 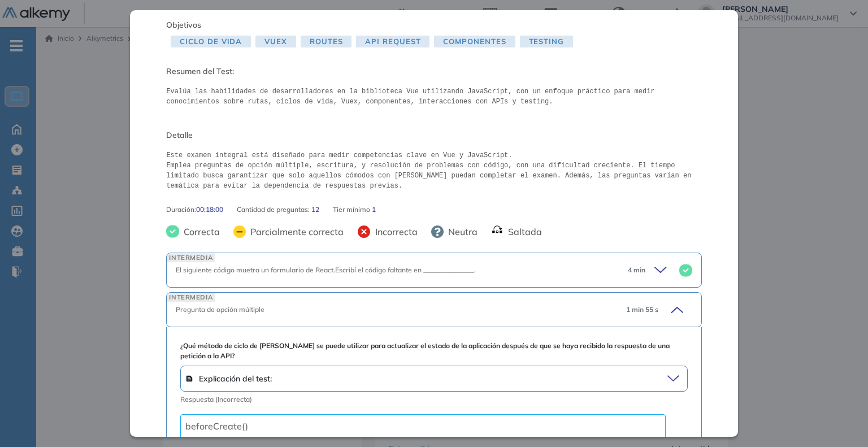 I want to click on span: Respuesta (Incorrecta), so click(x=216, y=399).